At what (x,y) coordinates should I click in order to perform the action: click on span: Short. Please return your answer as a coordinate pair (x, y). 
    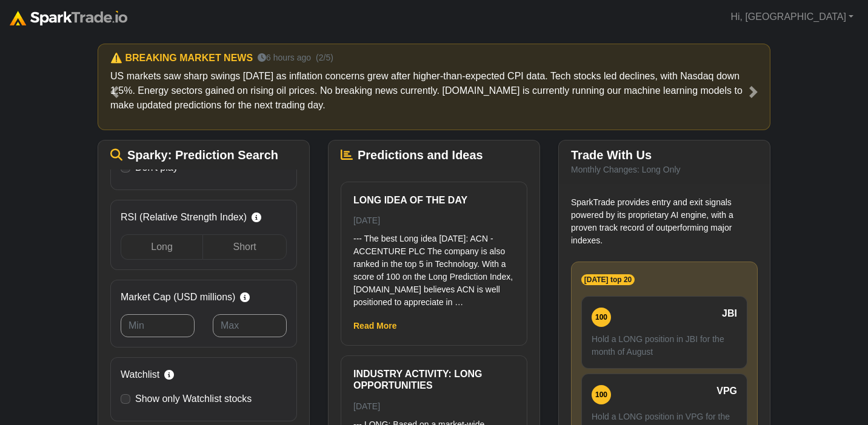
    Looking at the image, I should click on (244, 247).